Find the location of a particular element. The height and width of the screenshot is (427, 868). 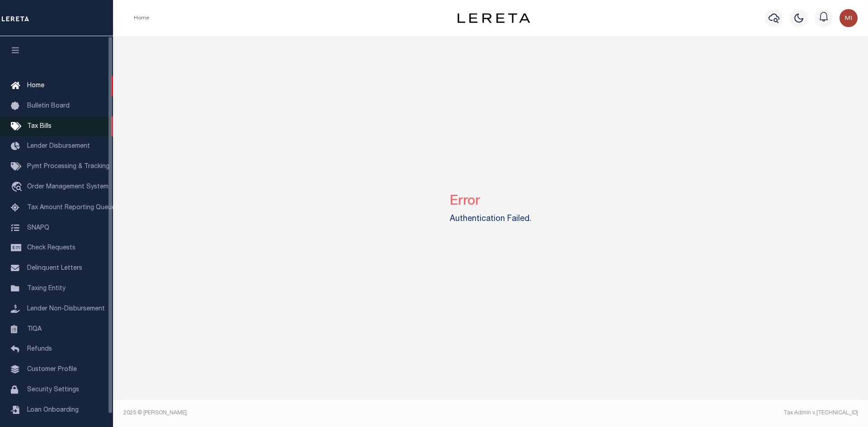

span: SNAPQ is located at coordinates (38, 227).